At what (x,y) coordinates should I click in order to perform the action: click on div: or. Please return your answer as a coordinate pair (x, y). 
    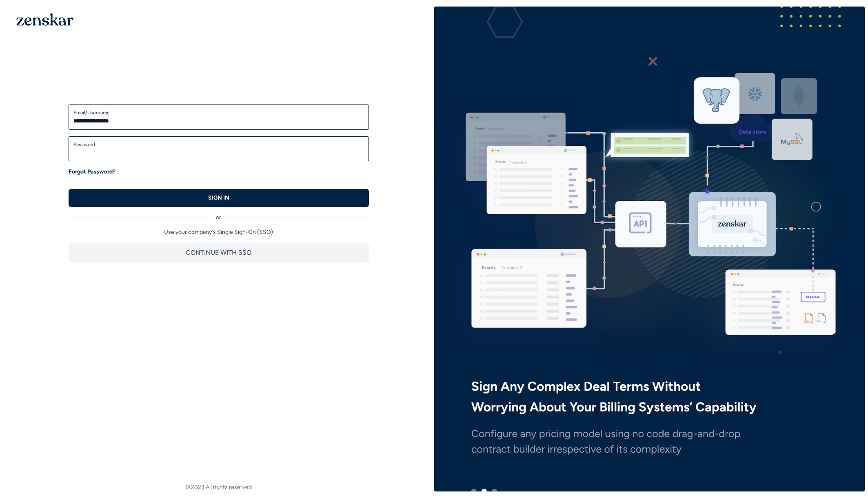
    Looking at the image, I should click on (219, 214).